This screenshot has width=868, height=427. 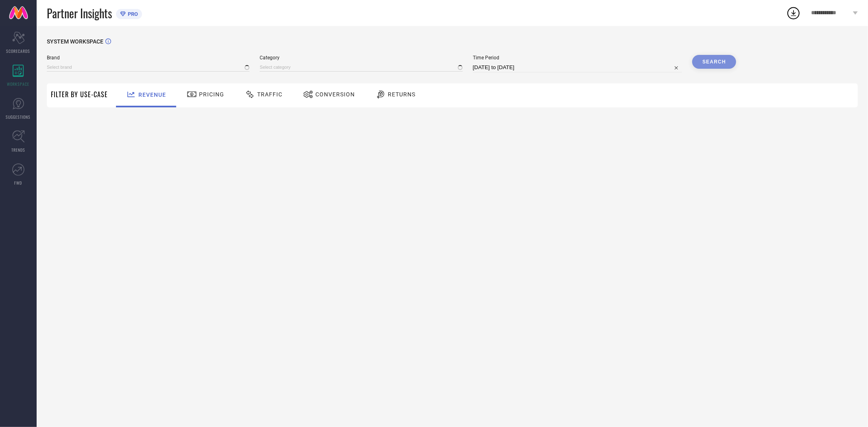 I want to click on span: Partner Insights, so click(x=79, y=13).